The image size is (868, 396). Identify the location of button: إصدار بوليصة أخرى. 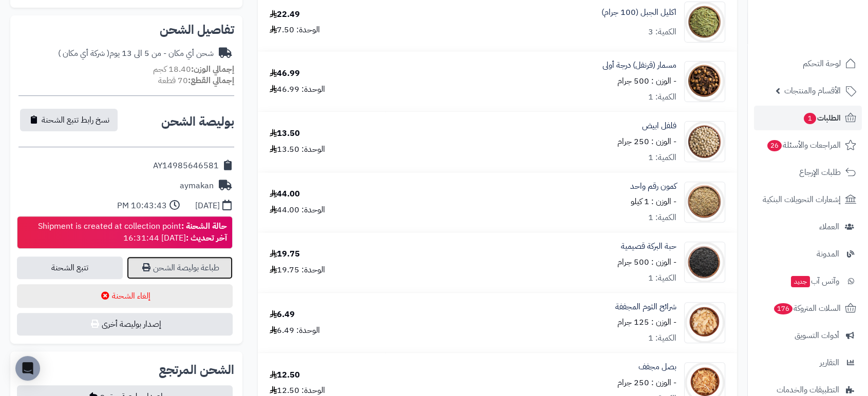
(125, 324).